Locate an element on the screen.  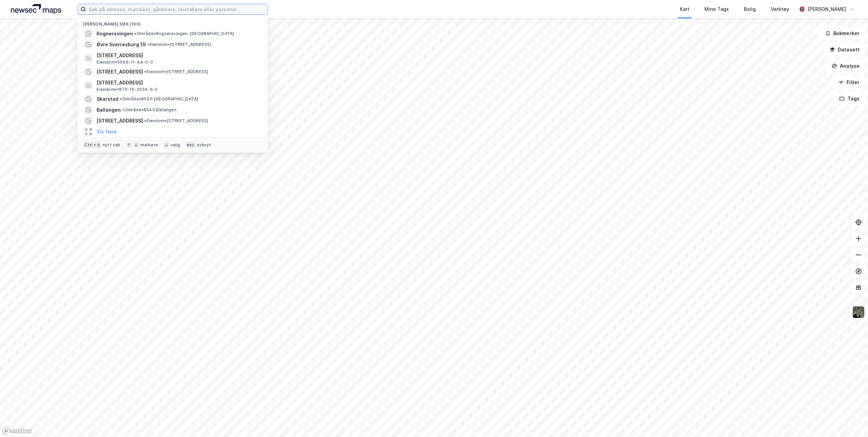
span: Øvre Sverresborg 19 is located at coordinates (121, 45).